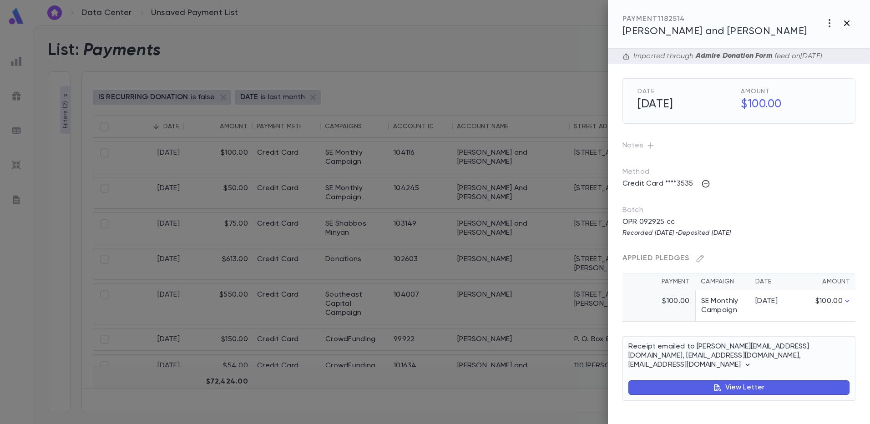 The image size is (870, 424). Describe the element at coordinates (645, 172) in the screenshot. I see `p: Method` at that location.